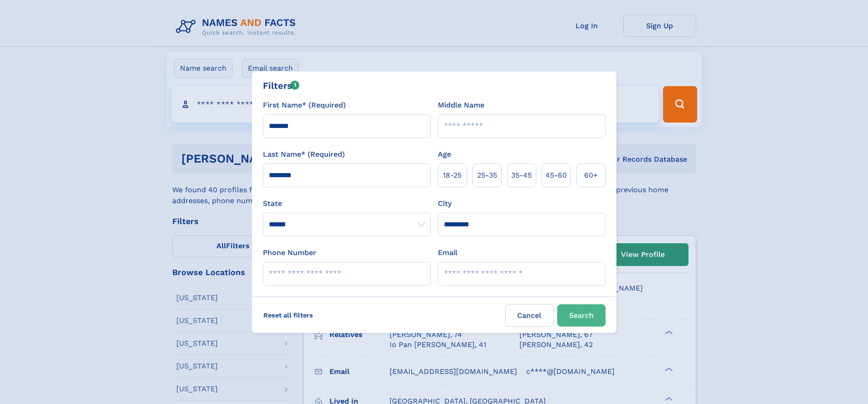 This screenshot has height=404, width=868. Describe the element at coordinates (452, 176) in the screenshot. I see `span: 18‑25` at that location.